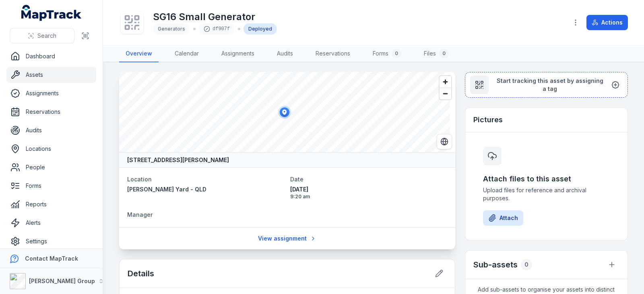 Image resolution: width=644 pixels, height=294 pixels. Describe the element at coordinates (52, 258) in the screenshot. I see `strong: Contact MapTrack` at that location.